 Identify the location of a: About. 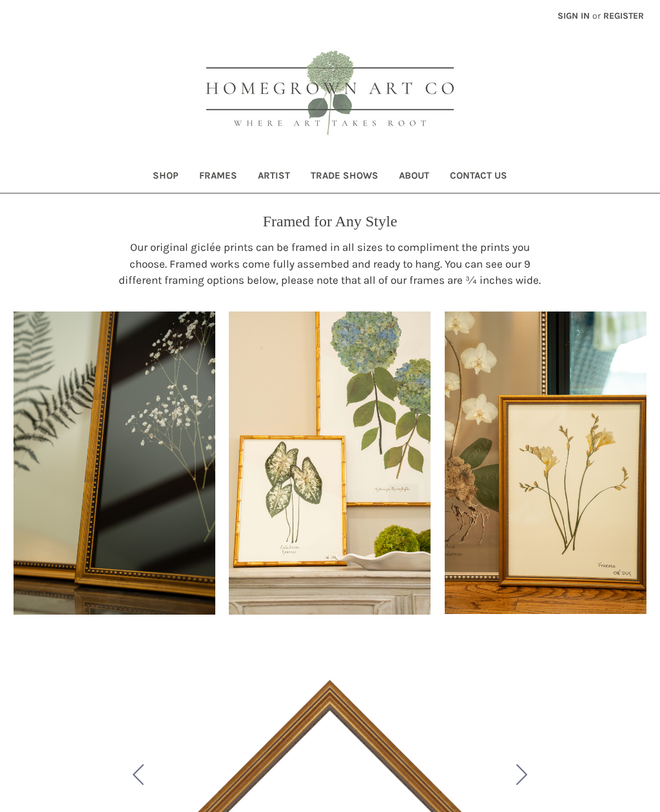
(414, 177).